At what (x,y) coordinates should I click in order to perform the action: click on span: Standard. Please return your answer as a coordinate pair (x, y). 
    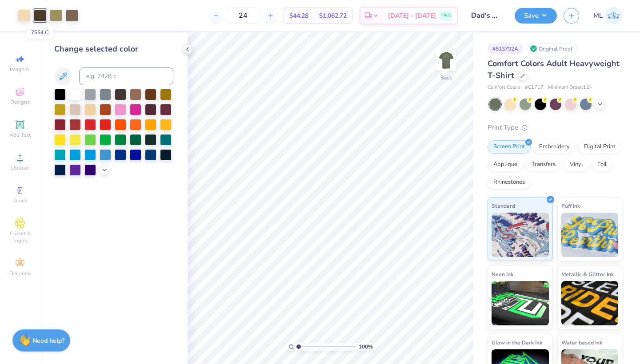
    Looking at the image, I should click on (504, 205).